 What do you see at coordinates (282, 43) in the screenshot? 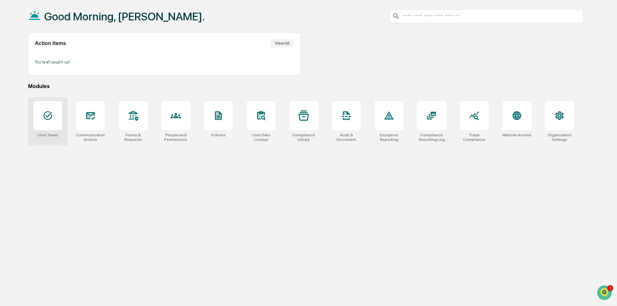
I see `button: View All` at bounding box center [282, 43].